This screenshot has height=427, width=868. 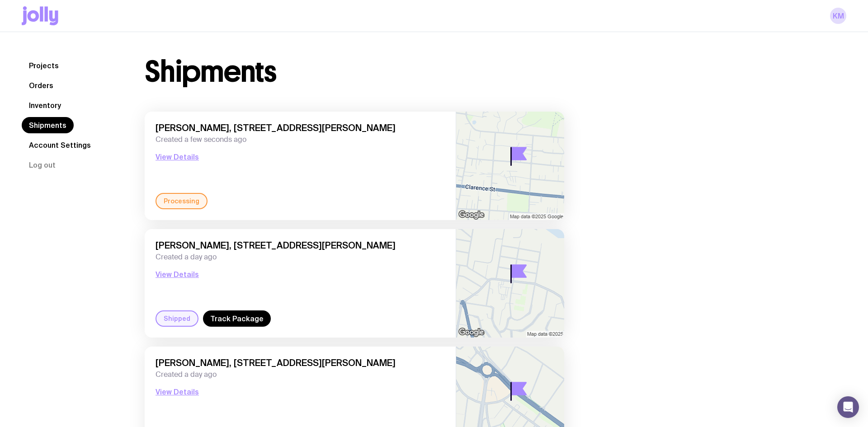 I want to click on div: Open Intercom Messenger, so click(x=848, y=407).